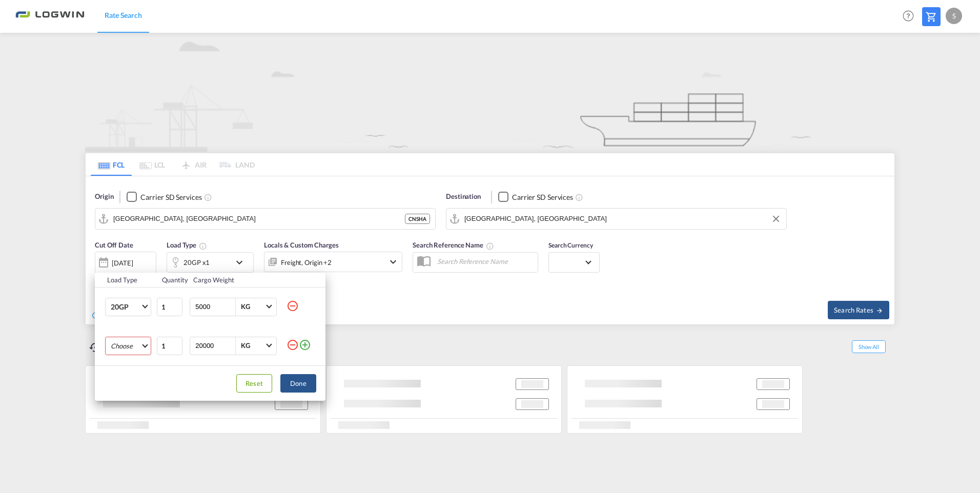 Image resolution: width=980 pixels, height=493 pixels. Describe the element at coordinates (172, 280) in the screenshot. I see `th: Quantity` at that location.